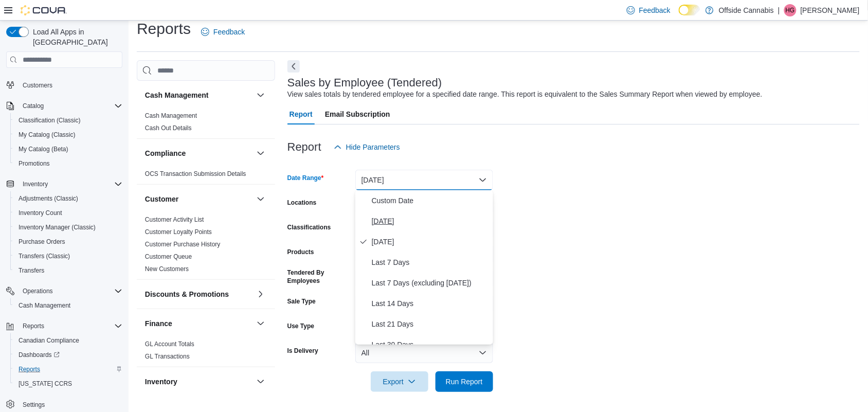 This screenshot has width=868, height=412. I want to click on a: Cash Out Details, so click(168, 128).